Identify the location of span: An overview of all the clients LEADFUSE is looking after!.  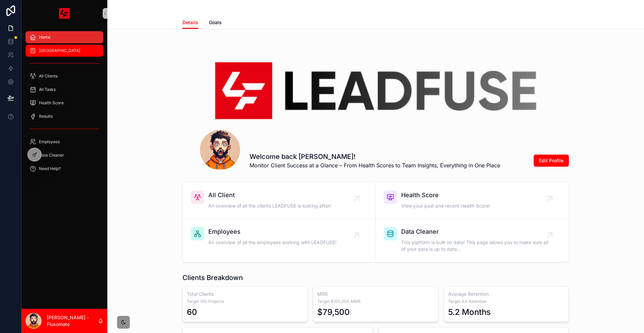
(270, 206).